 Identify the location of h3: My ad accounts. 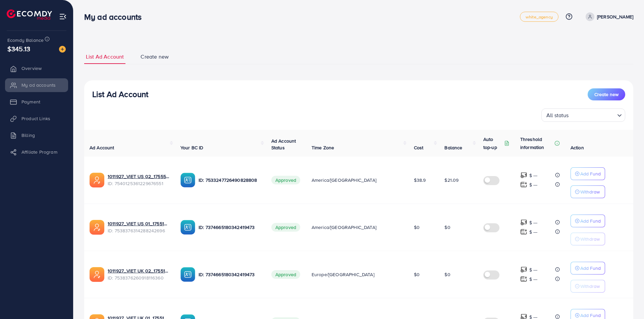
(115, 17).